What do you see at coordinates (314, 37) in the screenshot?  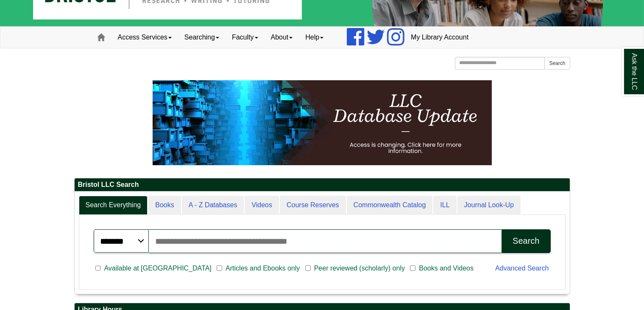 I see `a: Help` at bounding box center [314, 37].